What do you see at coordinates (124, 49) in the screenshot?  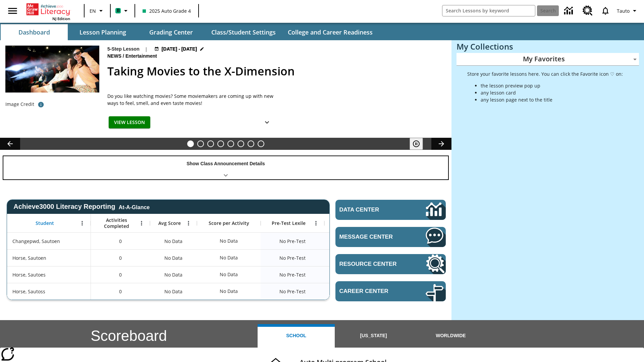 I see `p: 5-Step Lesson` at bounding box center [124, 49].